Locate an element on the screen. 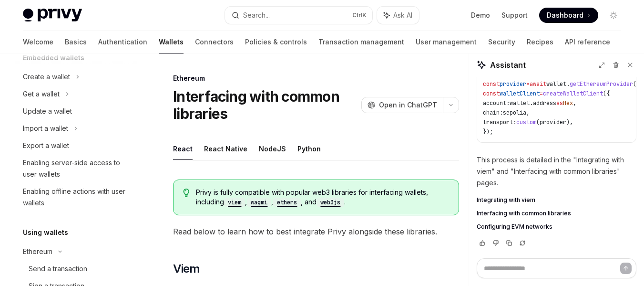 Image resolution: width=644 pixels, height=286 pixels. span: Integrating with viem is located at coordinates (506, 200).